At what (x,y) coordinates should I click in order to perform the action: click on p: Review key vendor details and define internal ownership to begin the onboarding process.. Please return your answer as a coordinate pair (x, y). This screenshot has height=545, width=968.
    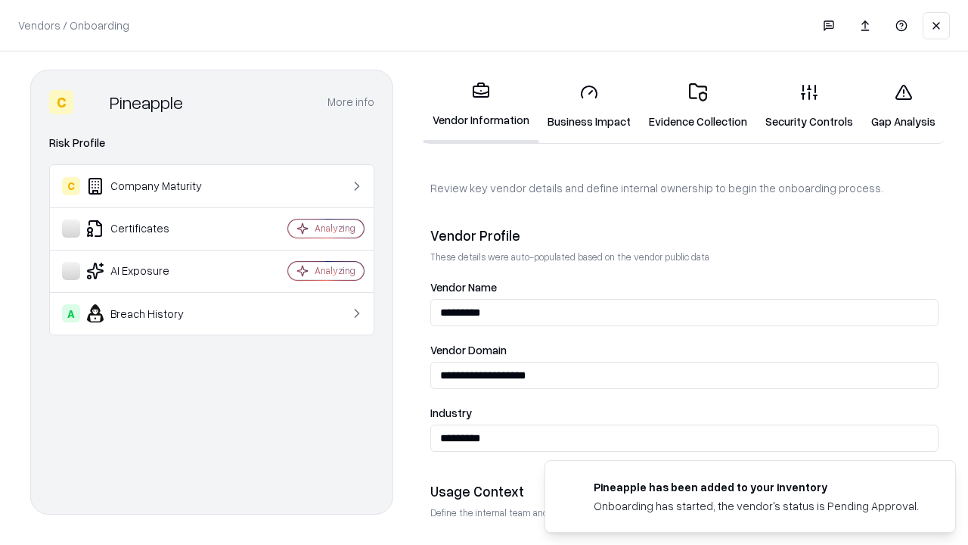
    Looking at the image, I should click on (685, 188).